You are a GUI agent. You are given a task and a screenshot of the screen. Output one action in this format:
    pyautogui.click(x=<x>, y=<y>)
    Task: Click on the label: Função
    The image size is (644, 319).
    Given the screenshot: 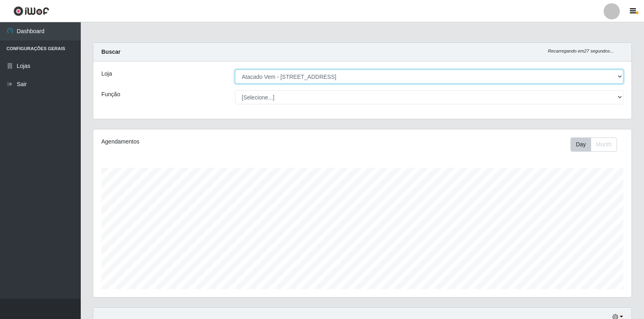 What is the action you would take?
    pyautogui.click(x=110, y=94)
    